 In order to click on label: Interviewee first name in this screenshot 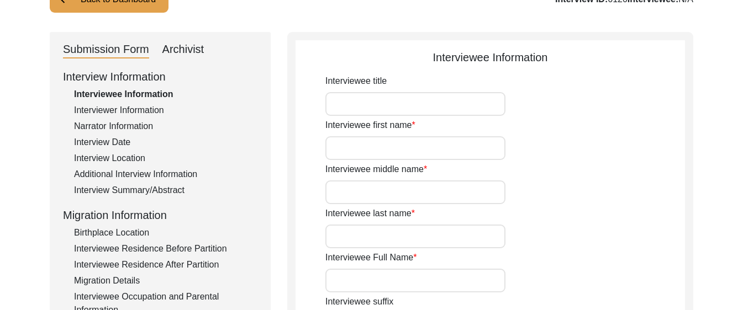, I will do `click(370, 125)`.